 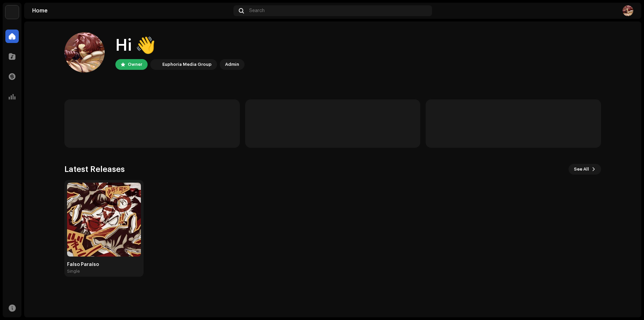 I want to click on div: Euphoria Media Group, so click(x=187, y=65).